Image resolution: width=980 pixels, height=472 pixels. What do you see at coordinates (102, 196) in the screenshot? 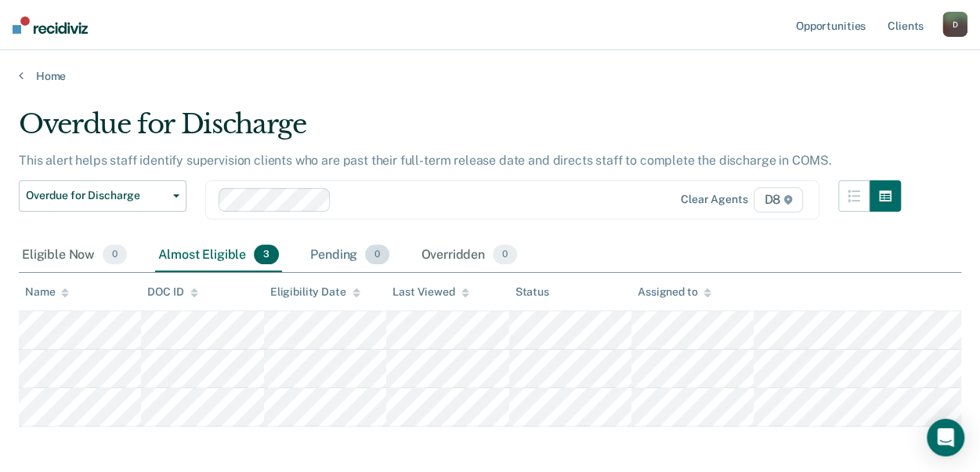
I see `button: Overdue for Discharge` at bounding box center [102, 196].